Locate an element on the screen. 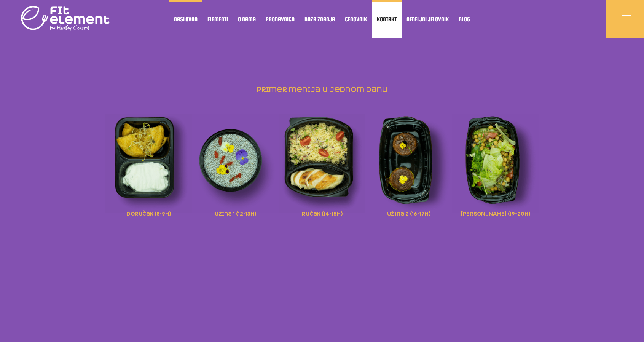 The image size is (644, 342). span: Prodavnica is located at coordinates (280, 19).